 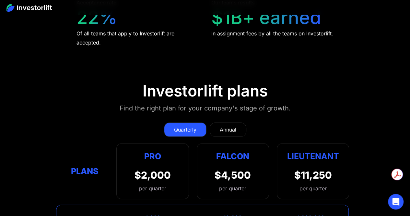 I want to click on div: In assignment fees by all the teams on Investorlift., so click(x=272, y=33).